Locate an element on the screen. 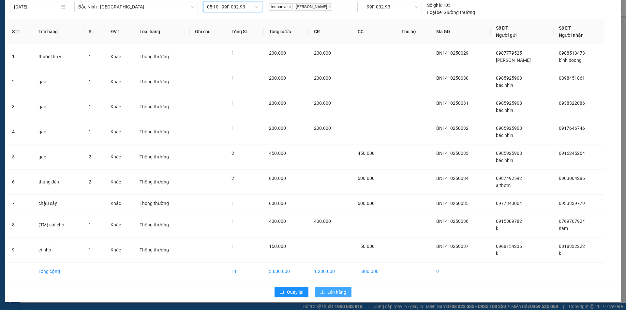 The height and width of the screenshot is (310, 626). td: 2 is located at coordinates (20, 82).